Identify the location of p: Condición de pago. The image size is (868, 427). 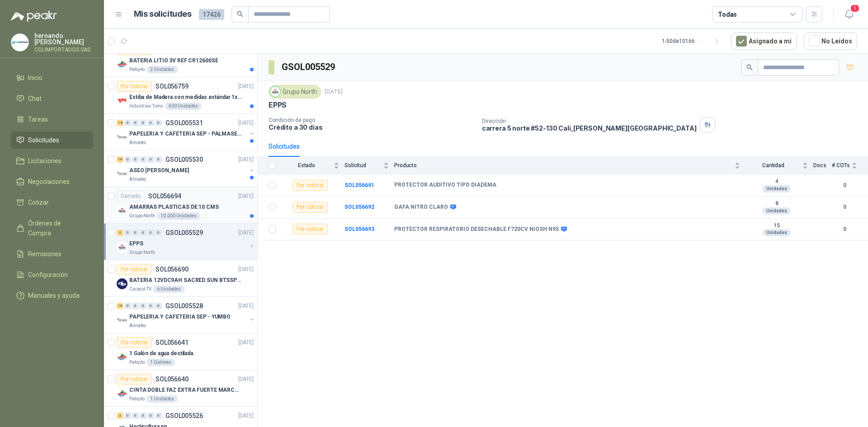
(372, 120).